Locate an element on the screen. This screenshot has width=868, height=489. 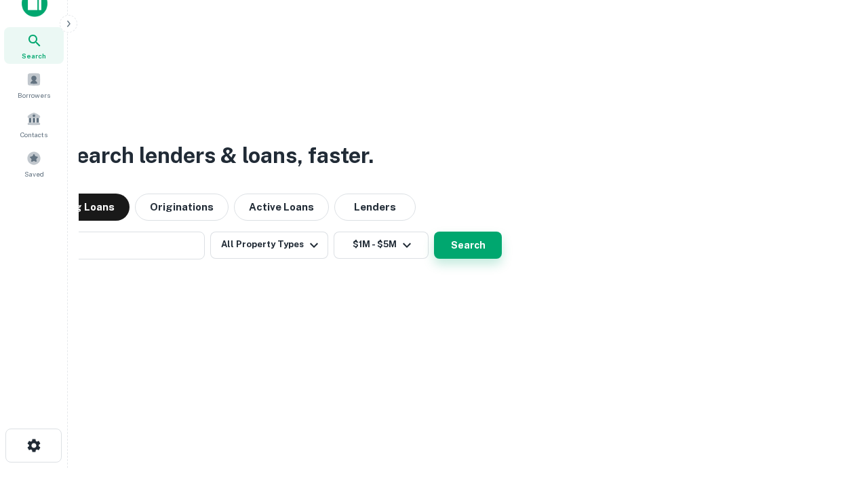
div: Search is located at coordinates (34, 45).